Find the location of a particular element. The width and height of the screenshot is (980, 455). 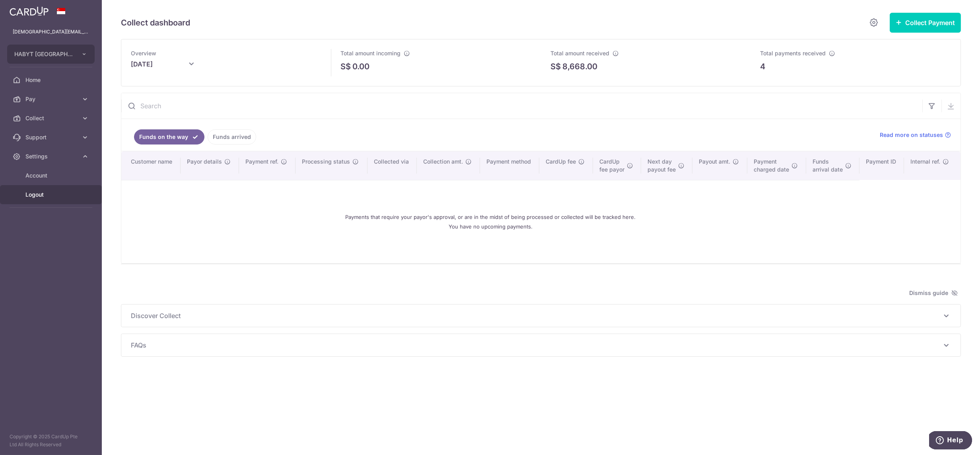

img: CardUp is located at coordinates (29, 11).